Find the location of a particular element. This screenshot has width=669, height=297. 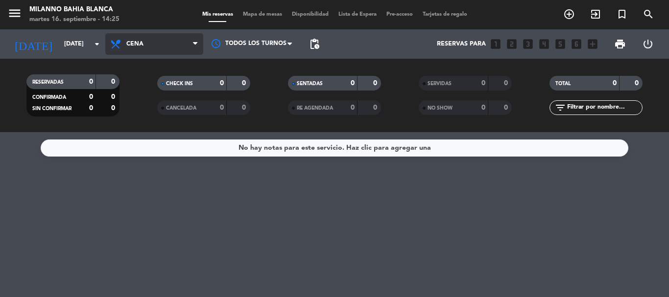

span: print is located at coordinates (620, 44).